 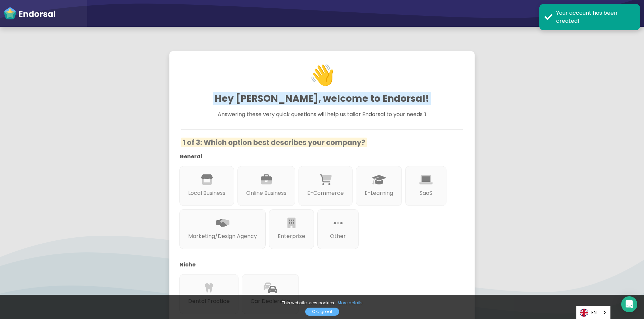 What do you see at coordinates (351, 303) in the screenshot?
I see `a: More details` at bounding box center [351, 303].